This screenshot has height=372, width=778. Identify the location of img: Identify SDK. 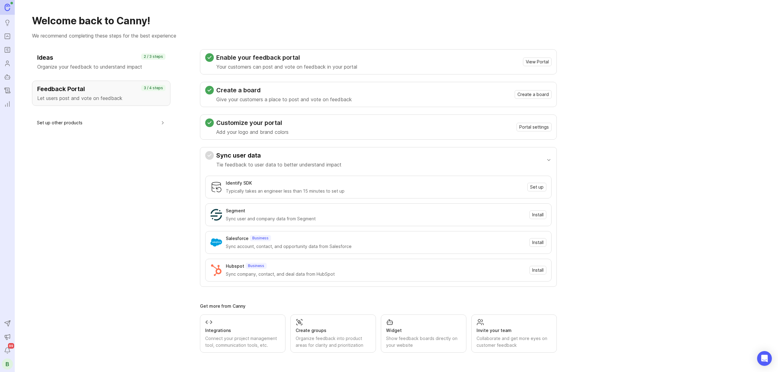
(216, 187).